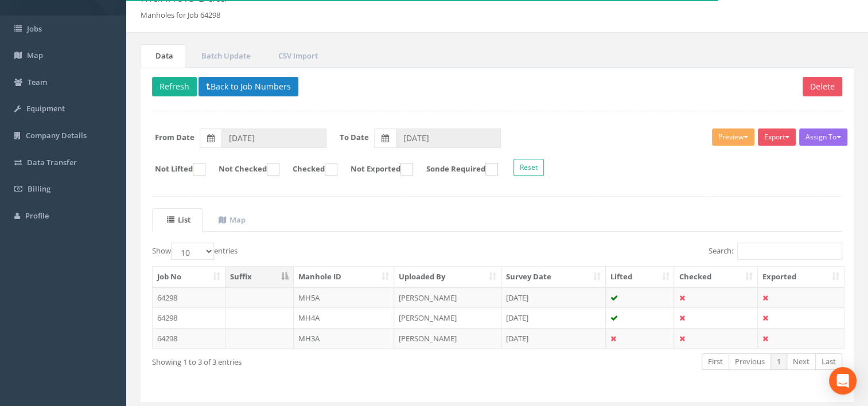 Image resolution: width=868 pixels, height=406 pixels. What do you see at coordinates (192, 251) in the screenshot?
I see `select: Showentries` at bounding box center [192, 251].